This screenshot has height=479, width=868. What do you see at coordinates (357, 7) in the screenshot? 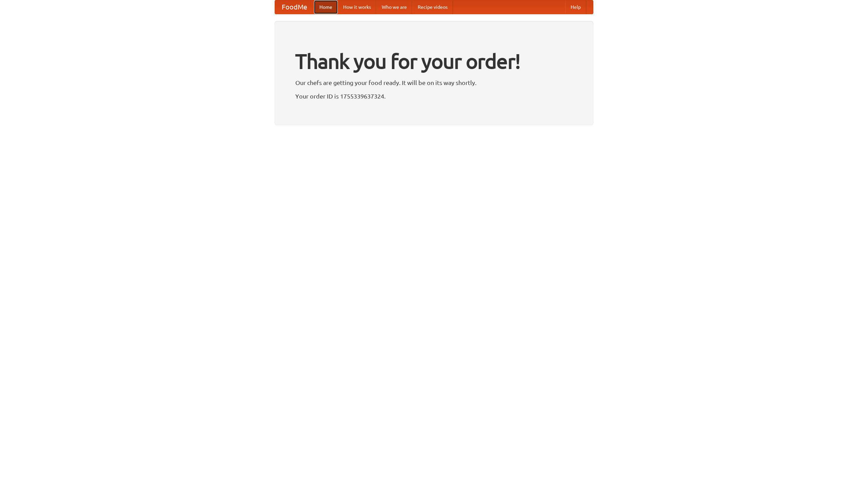
I see `a: How it works` at bounding box center [357, 7].